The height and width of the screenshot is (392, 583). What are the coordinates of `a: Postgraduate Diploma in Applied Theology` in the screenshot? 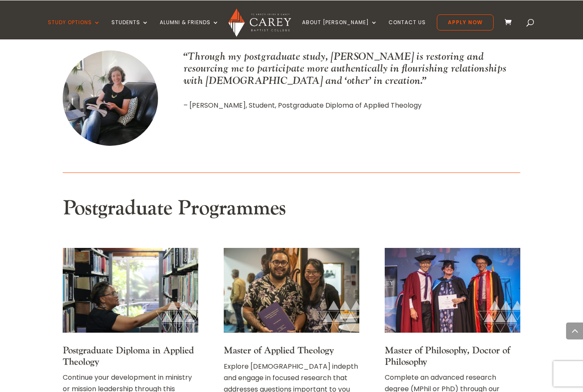 It's located at (128, 356).